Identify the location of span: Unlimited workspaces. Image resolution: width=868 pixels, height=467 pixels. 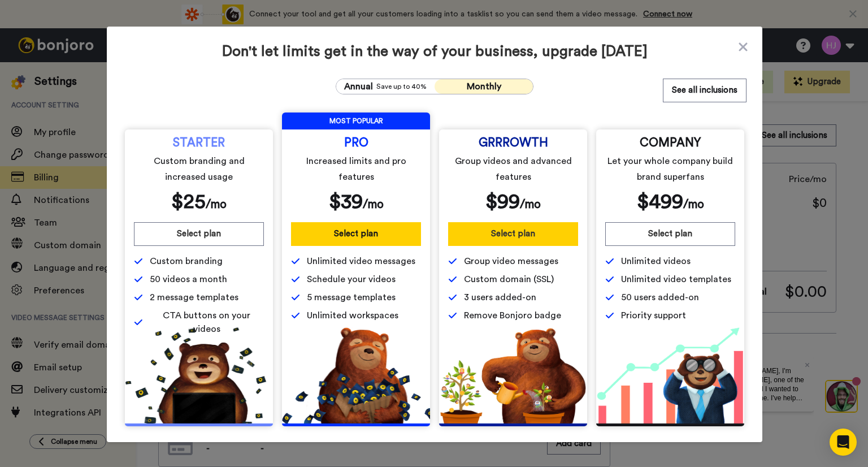
(352, 315).